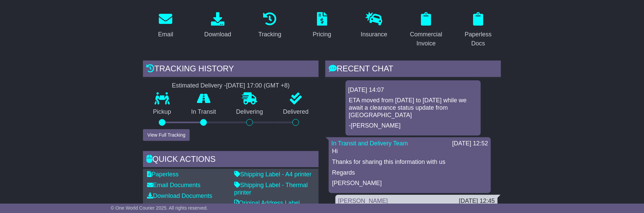  What do you see at coordinates (426, 30) in the screenshot?
I see `a: Commercial Invoice` at bounding box center [426, 30].